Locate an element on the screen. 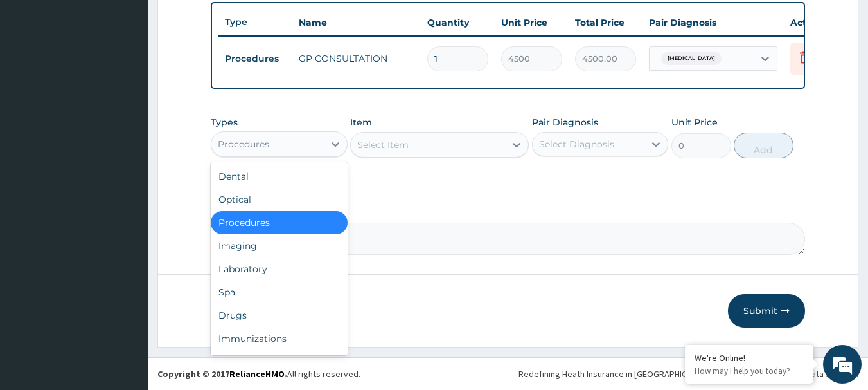 Image resolution: width=868 pixels, height=390 pixels. div: Others is located at coordinates (279, 362).